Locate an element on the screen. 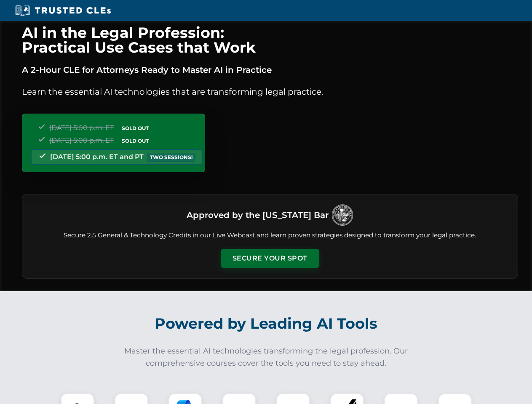 The width and height of the screenshot is (532, 404). p: Secure 2.5 General & Technology Credits in our Live Webcast and learn proven strategies designed ... is located at coordinates (270, 235).